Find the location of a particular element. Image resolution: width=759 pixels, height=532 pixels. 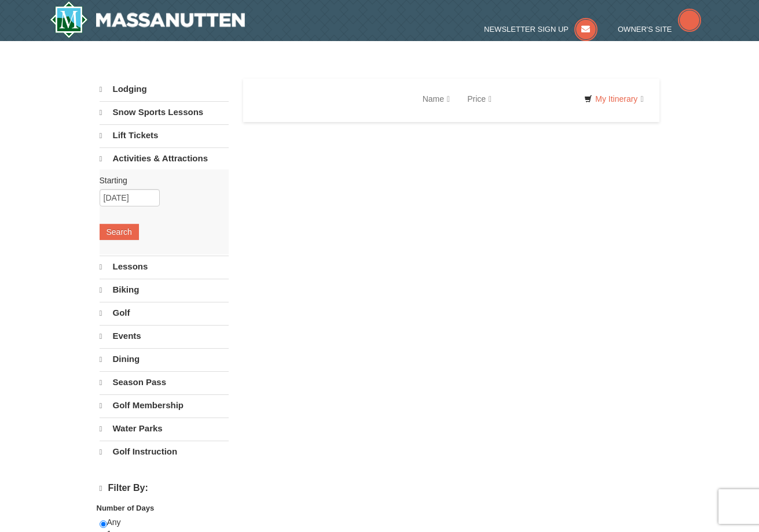

a: Season Pass is located at coordinates (164, 382).